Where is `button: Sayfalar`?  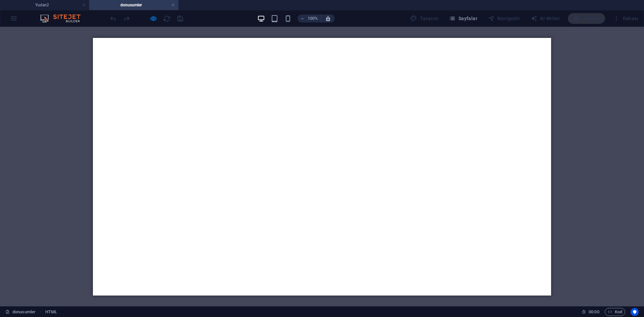
button: Sayfalar is located at coordinates (463, 18).